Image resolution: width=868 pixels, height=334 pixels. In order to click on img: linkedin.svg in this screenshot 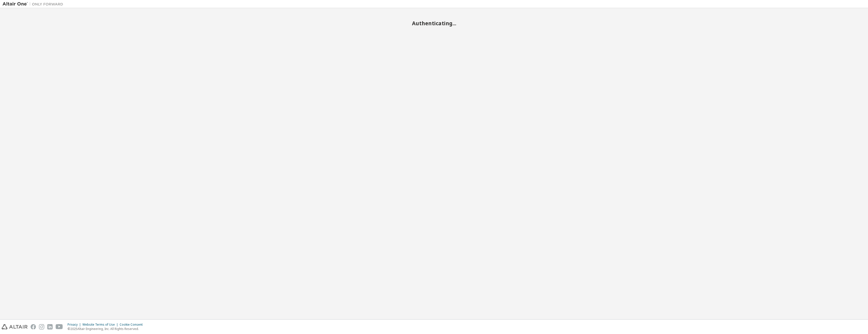, I will do `click(50, 327)`.